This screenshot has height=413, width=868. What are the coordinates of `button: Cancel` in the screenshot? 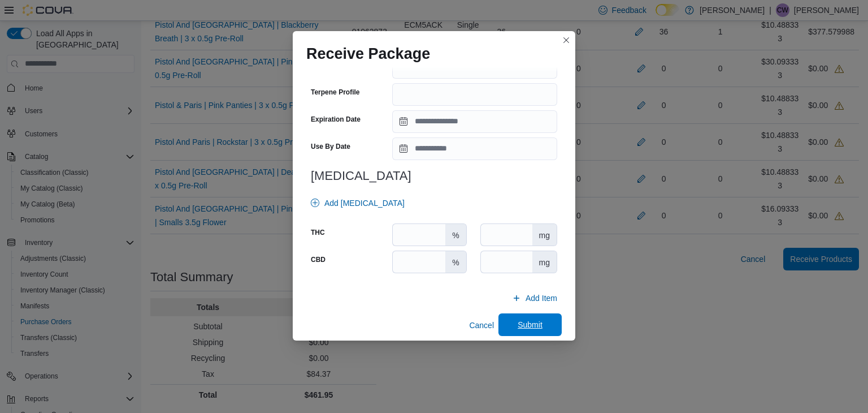 It's located at (481, 325).